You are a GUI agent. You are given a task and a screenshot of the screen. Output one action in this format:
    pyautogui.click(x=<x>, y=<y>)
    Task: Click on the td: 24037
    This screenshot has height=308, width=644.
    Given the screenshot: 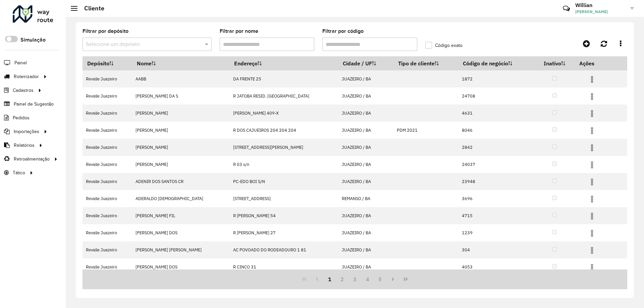 What is the action you would take?
    pyautogui.click(x=496, y=164)
    